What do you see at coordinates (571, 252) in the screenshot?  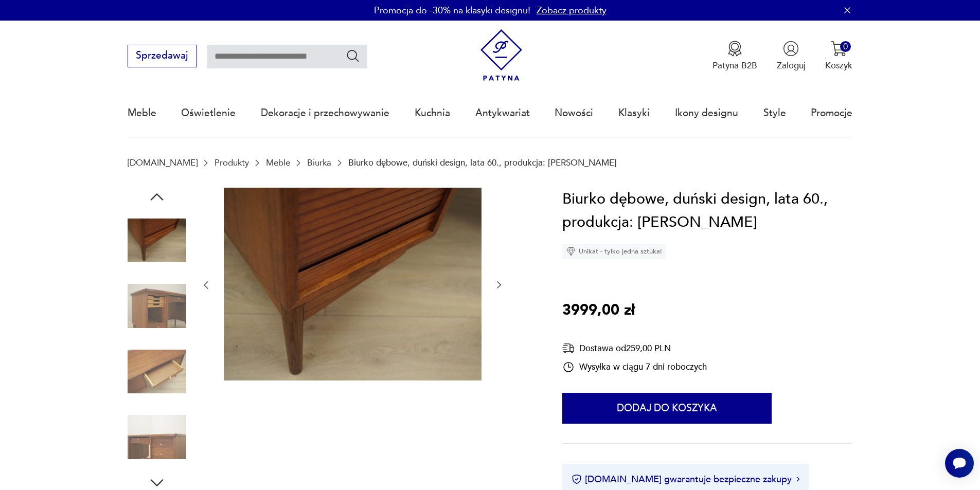 I see `img: Ikona diamentu` at bounding box center [571, 252].